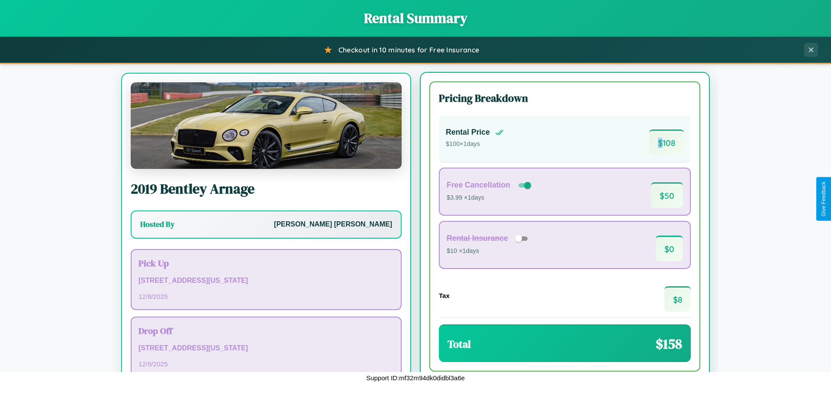 This screenshot has height=398, width=831. What do you see at coordinates (408, 50) in the screenshot?
I see `span: Checkout in 10 minutes for Free Insurance` at bounding box center [408, 50].